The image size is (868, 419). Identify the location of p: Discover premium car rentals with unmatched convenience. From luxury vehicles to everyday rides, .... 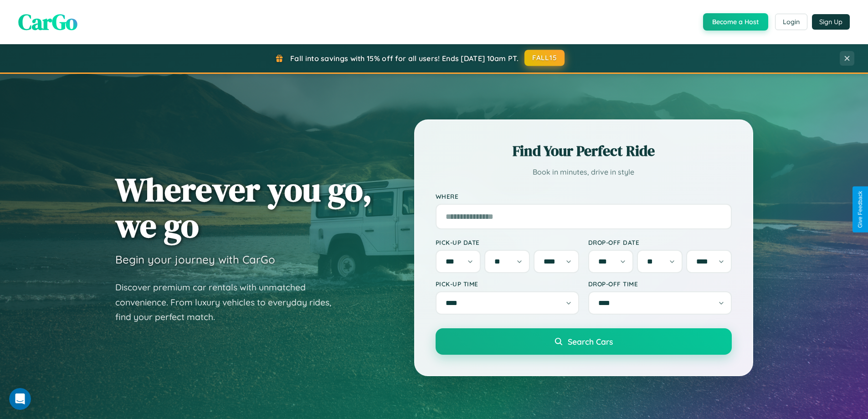
(229, 302).